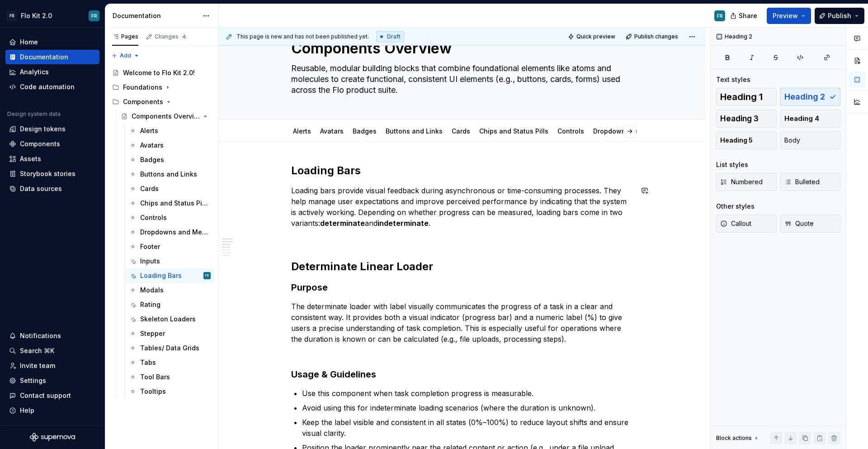 This screenshot has height=449, width=868. Describe the element at coordinates (40, 336) in the screenshot. I see `div: Notifications` at that location.